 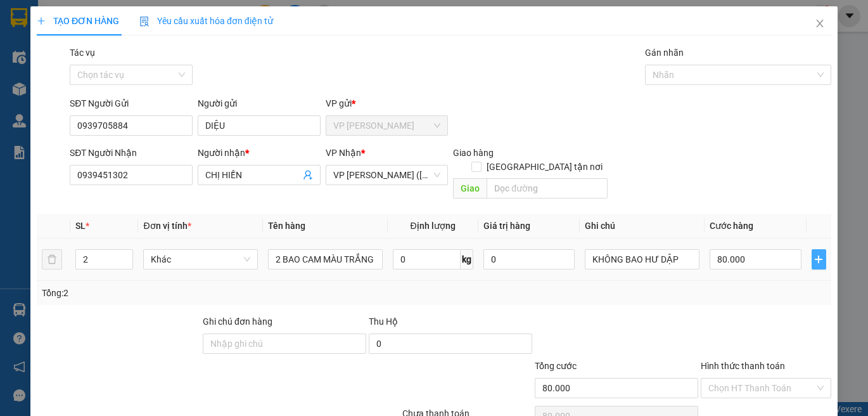 I want to click on span: Thu Hộ, so click(x=383, y=322).